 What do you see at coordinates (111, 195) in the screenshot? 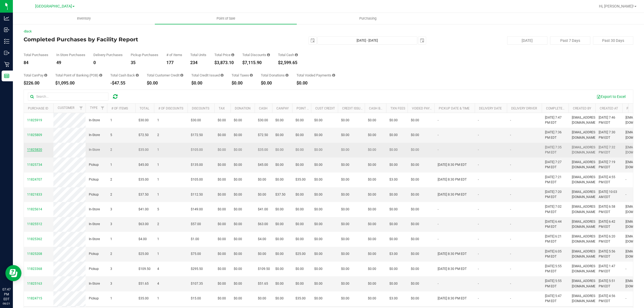
I see `span: 2` at bounding box center [111, 195].